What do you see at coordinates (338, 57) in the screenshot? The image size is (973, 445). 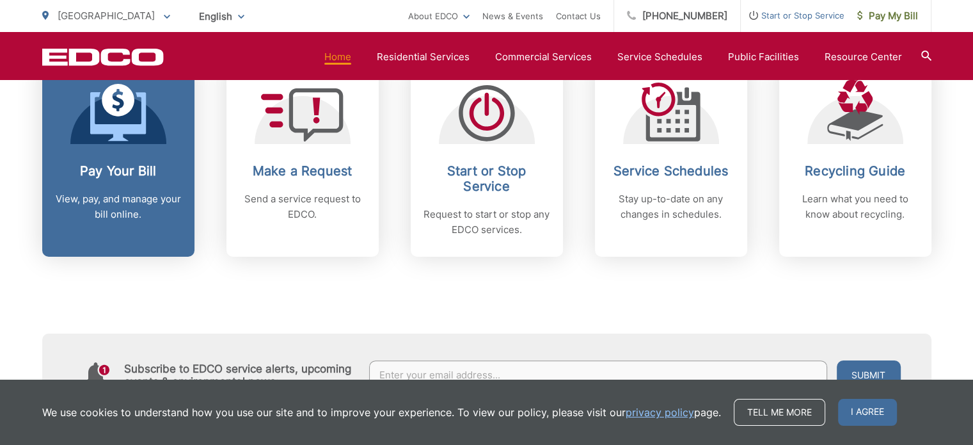 I see `a: Home` at bounding box center [338, 57].